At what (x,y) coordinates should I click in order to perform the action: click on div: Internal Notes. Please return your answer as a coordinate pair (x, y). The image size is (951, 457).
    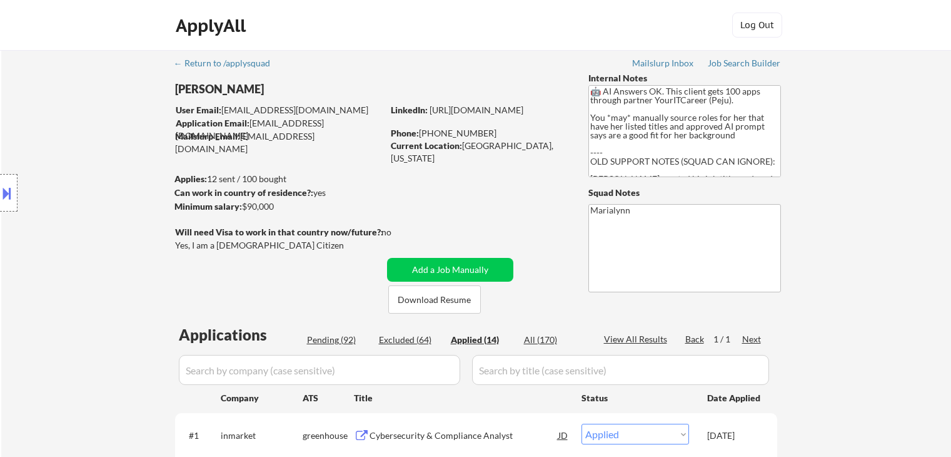
    Looking at the image, I should click on (685, 78).